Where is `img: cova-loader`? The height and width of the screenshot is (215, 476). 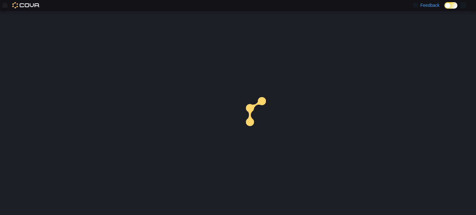 img: cova-loader is located at coordinates (261, 116).